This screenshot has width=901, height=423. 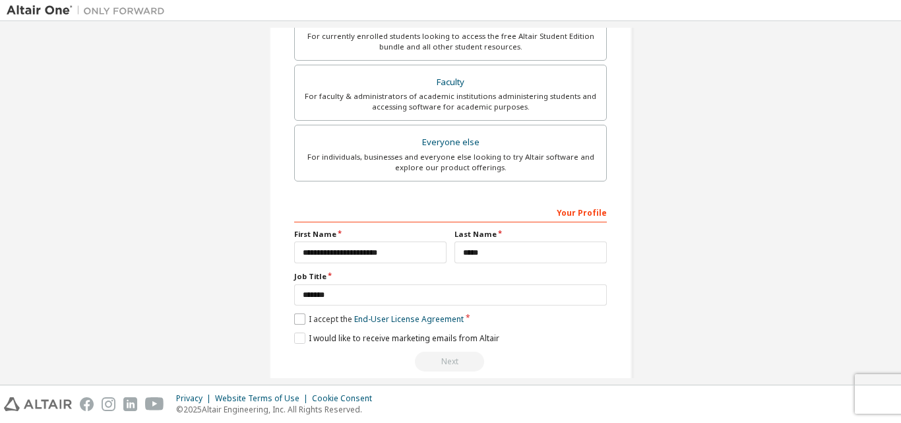 What do you see at coordinates (263, 399) in the screenshot?
I see `div: Website Terms of Use` at bounding box center [263, 399].